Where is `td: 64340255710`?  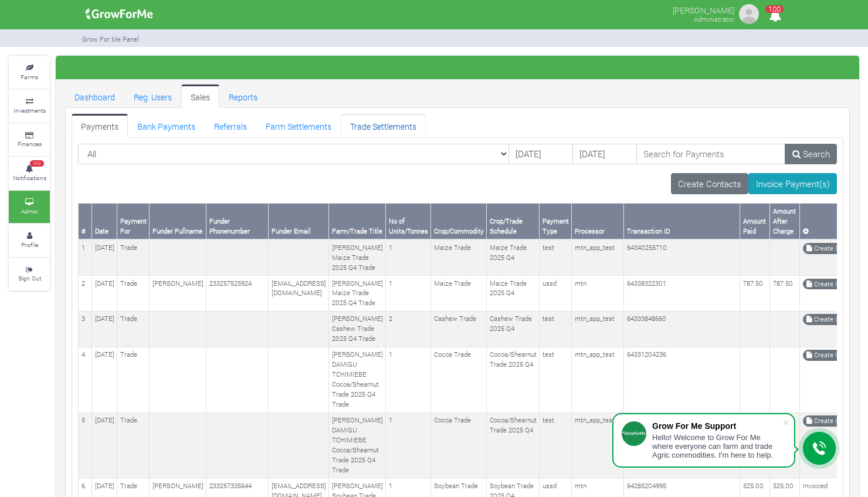
td: 64340255710 is located at coordinates (683, 257).